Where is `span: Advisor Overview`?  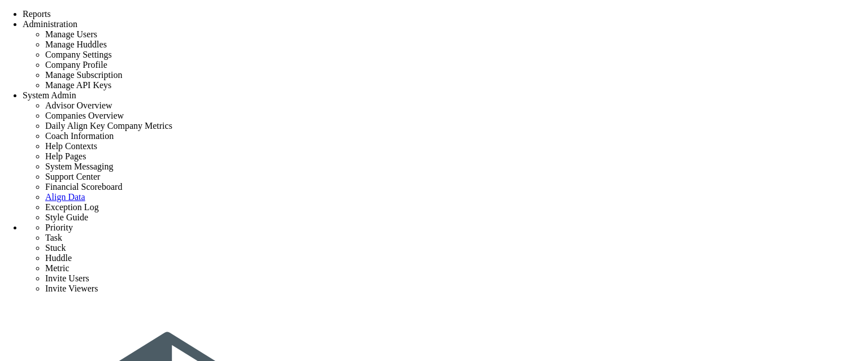
span: Advisor Overview is located at coordinates (79, 105).